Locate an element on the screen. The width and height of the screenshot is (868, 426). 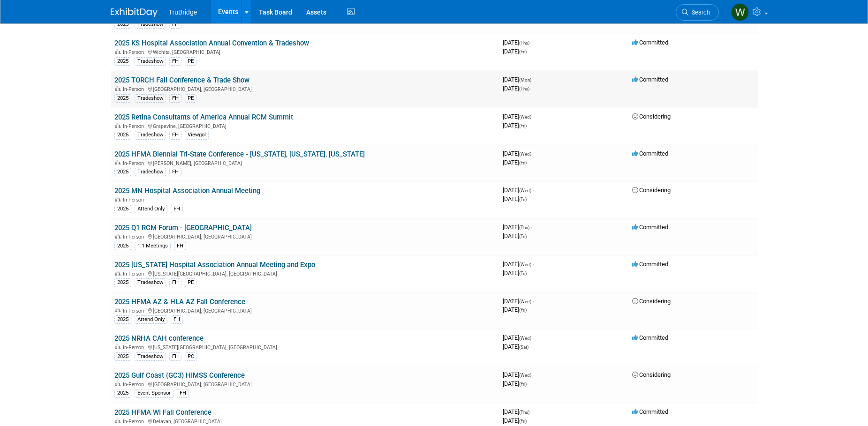
a: 2025 Retina Consultants of America Annual RCM Summit is located at coordinates (204, 117).